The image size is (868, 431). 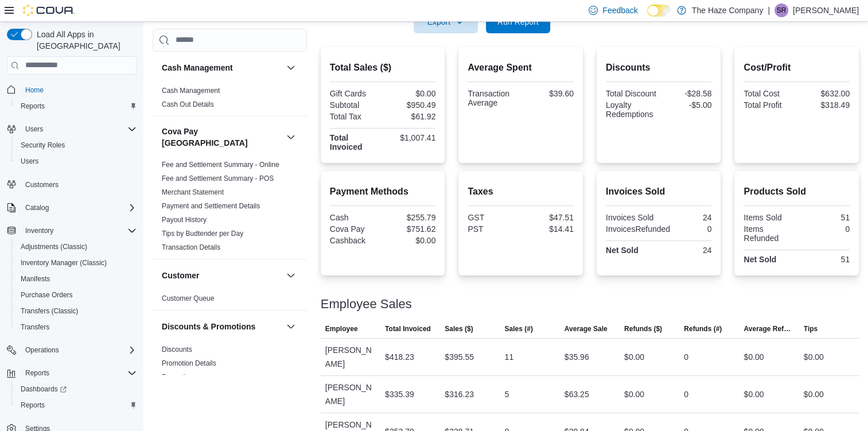 What do you see at coordinates (811, 329) in the screenshot?
I see `span: Tips` at bounding box center [811, 329].